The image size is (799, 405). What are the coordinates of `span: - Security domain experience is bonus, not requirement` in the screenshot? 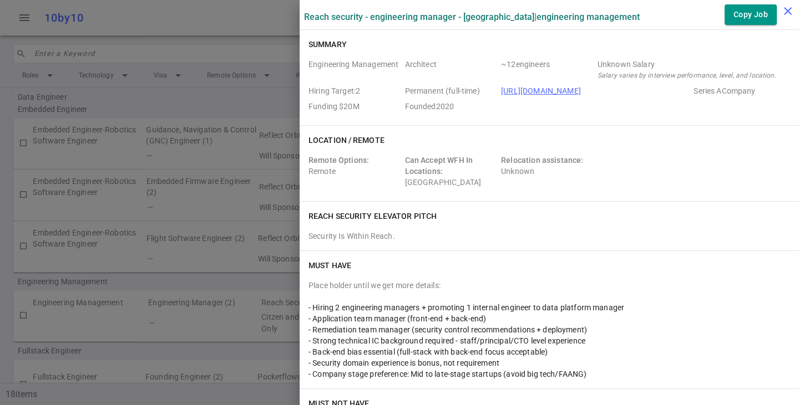 It's located at (404, 363).